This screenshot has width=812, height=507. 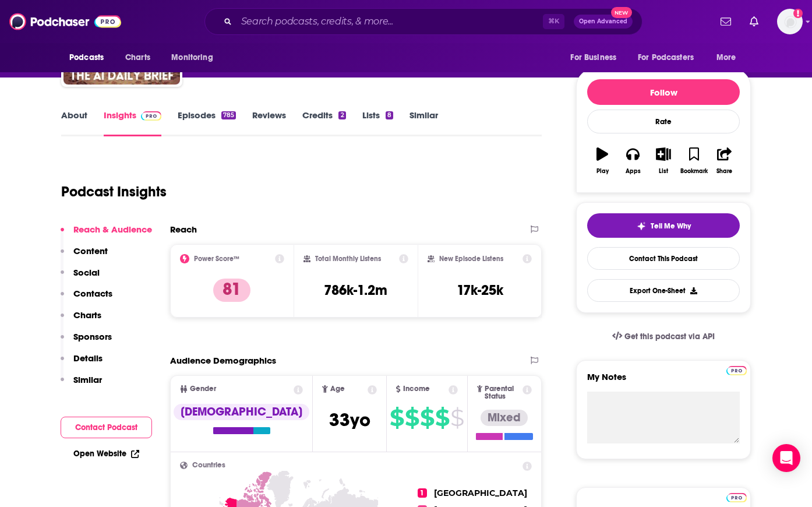 I want to click on button: Export One-Sheet, so click(x=664, y=290).